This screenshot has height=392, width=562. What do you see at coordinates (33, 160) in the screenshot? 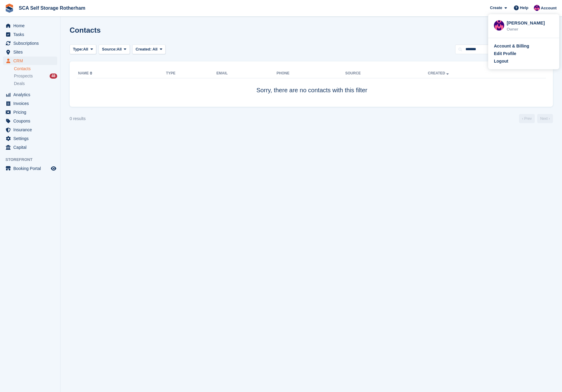
I see `span: Storefront` at bounding box center [33, 160].